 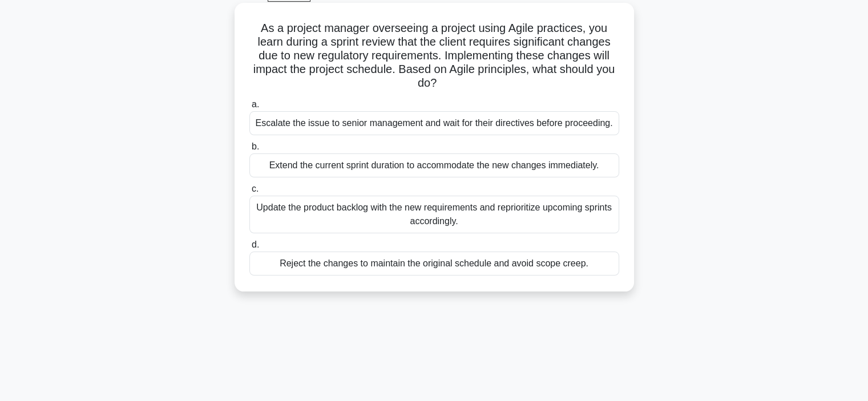 I want to click on h5: As a project manager overseeing a project using Agile practices, you learn during a sprint review..., so click(x=434, y=56).